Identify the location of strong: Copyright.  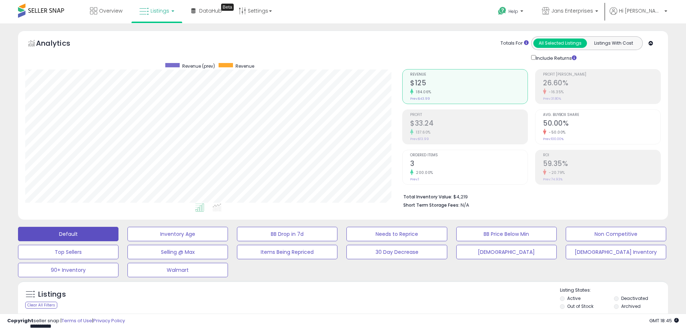
(20, 320).